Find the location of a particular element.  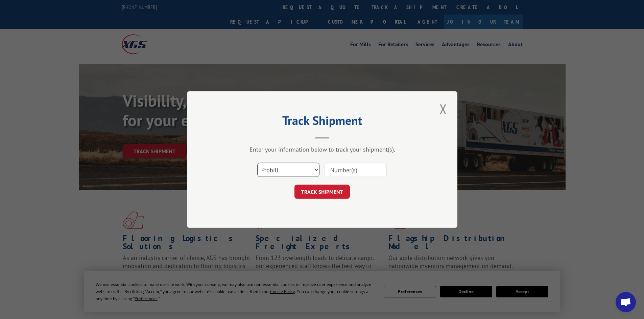

input: Number(s) is located at coordinates (356, 170).